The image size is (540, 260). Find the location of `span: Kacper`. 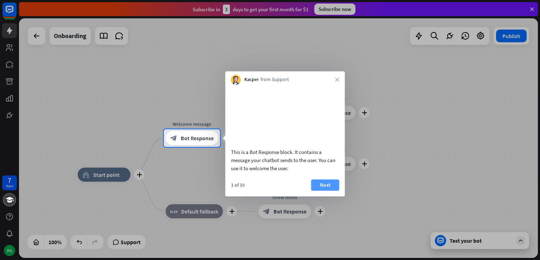

span: Kacper is located at coordinates (251, 80).